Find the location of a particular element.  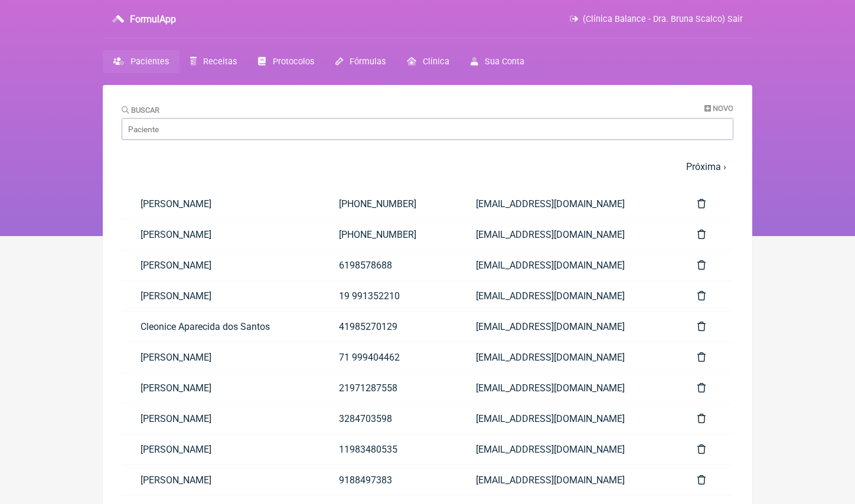

a: Pacientes is located at coordinates (141, 61).